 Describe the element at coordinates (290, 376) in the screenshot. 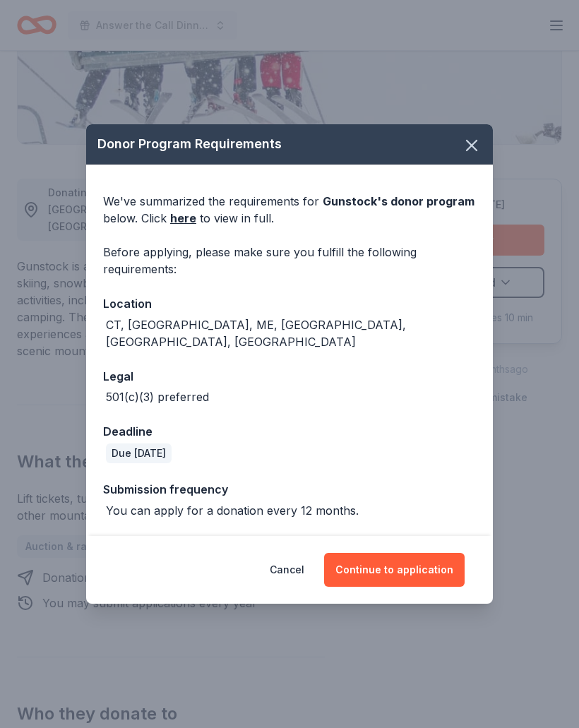

I see `div: Legal` at that location.